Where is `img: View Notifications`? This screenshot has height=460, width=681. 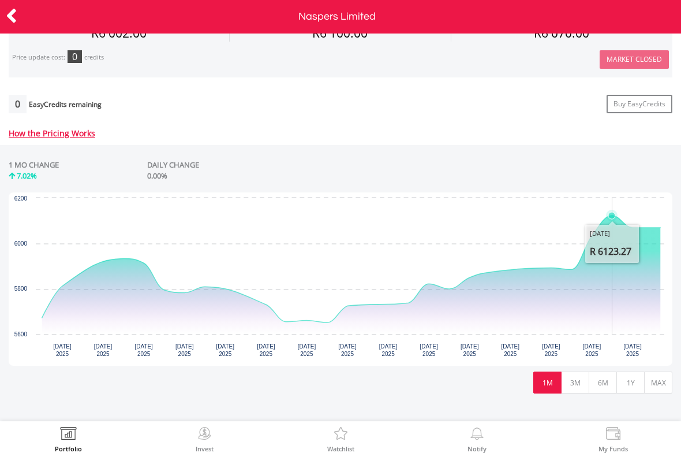 img: View Notifications is located at coordinates (477, 435).